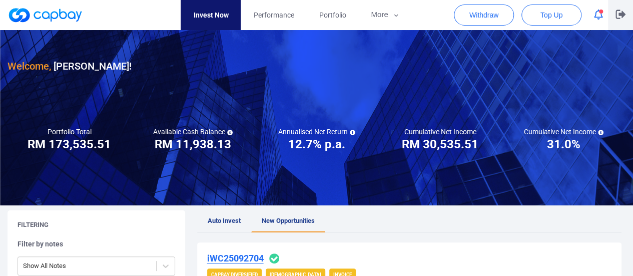  Describe the element at coordinates (70, 132) in the screenshot. I see `h5: Portfolio Total` at that location.